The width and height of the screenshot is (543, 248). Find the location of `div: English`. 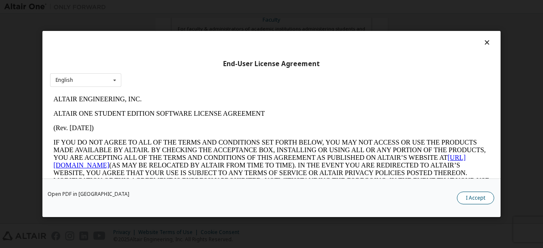

div: English is located at coordinates (64, 80).